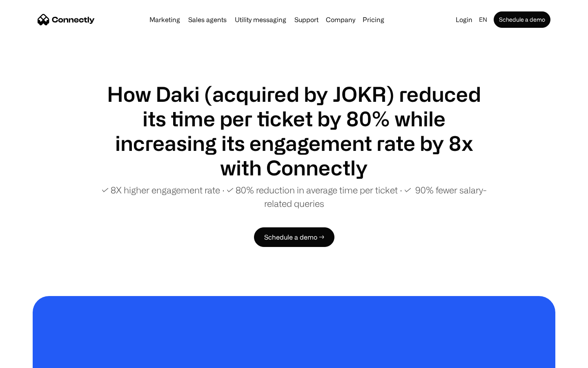 The height and width of the screenshot is (368, 588). I want to click on div: en, so click(483, 20).